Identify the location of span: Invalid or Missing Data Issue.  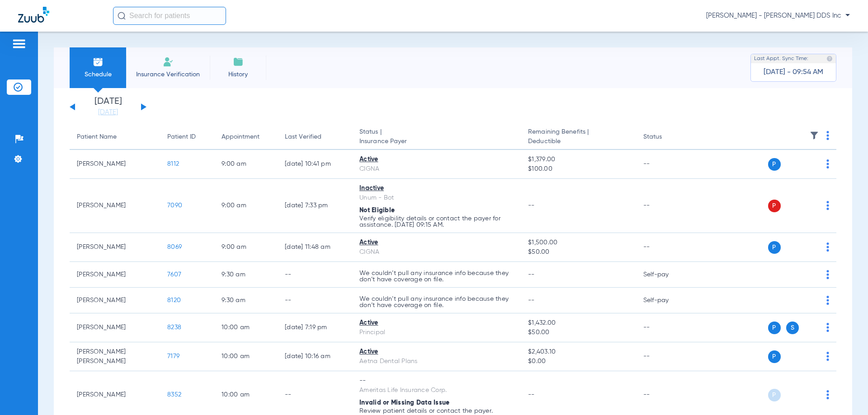
(404, 403).